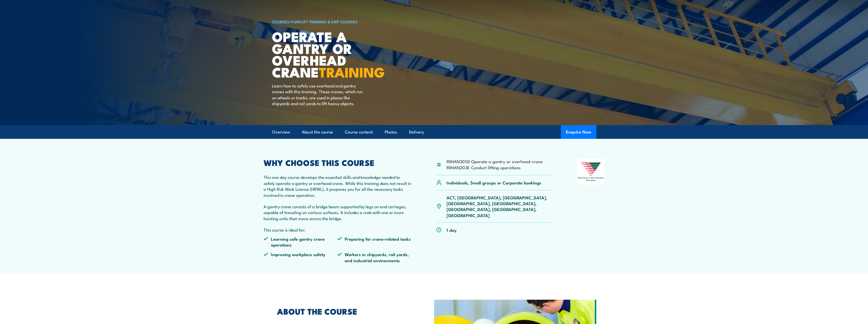 The height and width of the screenshot is (324, 868). I want to click on strong: TRAINING, so click(352, 71).